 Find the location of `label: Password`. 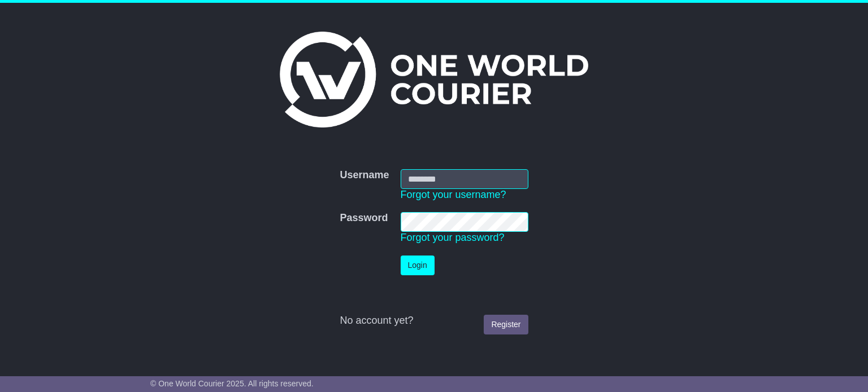

label: Password is located at coordinates (363, 218).